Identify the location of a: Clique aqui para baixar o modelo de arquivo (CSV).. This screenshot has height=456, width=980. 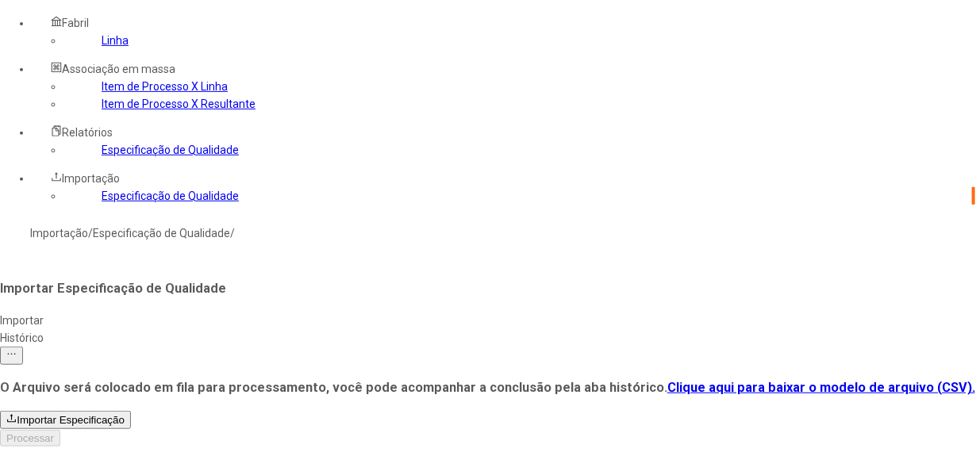
(821, 387).